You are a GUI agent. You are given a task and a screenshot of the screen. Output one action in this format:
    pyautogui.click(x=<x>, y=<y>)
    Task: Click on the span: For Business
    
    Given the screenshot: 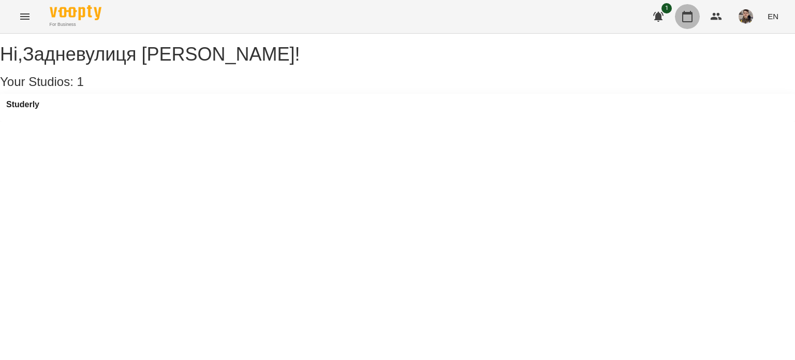 What is the action you would take?
    pyautogui.click(x=76, y=24)
    